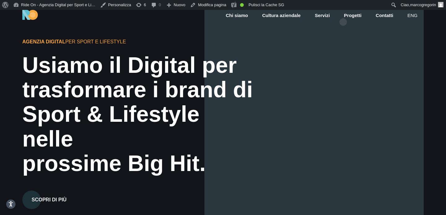 The height and width of the screenshot is (215, 446). Describe the element at coordinates (106, 42) in the screenshot. I see `div: per Sport e Lifestyle` at that location.